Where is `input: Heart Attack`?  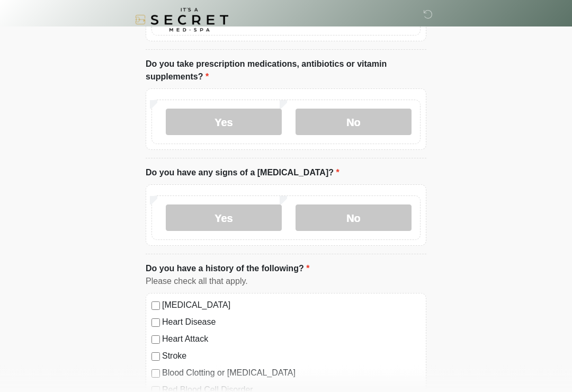 input: Heart Attack is located at coordinates (156, 340).